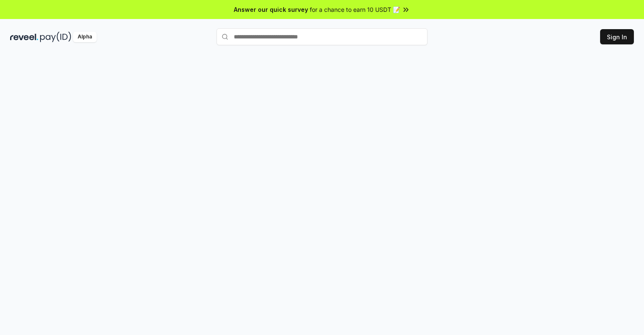 This screenshot has width=644, height=335. What do you see at coordinates (56, 37) in the screenshot?
I see `img: pay_id` at bounding box center [56, 37].